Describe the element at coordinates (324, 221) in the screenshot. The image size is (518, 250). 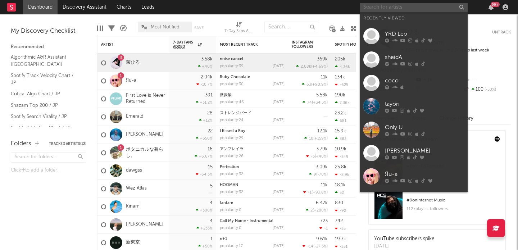
I see `div: 723` at that location.